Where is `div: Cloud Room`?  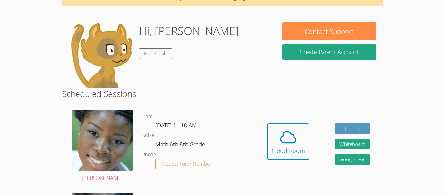
div: Cloud Room is located at coordinates (288, 151).